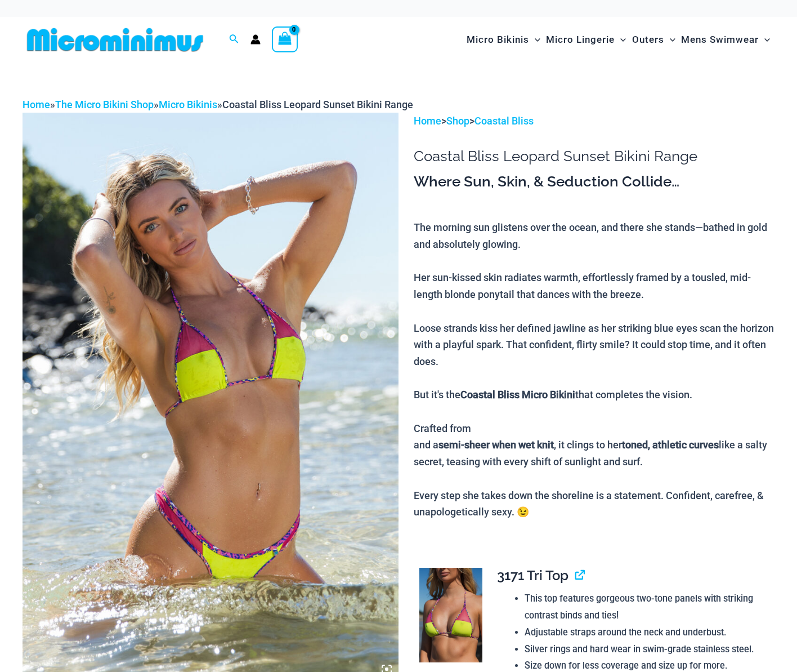 This screenshot has width=797, height=672. I want to click on a: Mens SwimwearMenu ToggleMenu Toggle, so click(726, 39).